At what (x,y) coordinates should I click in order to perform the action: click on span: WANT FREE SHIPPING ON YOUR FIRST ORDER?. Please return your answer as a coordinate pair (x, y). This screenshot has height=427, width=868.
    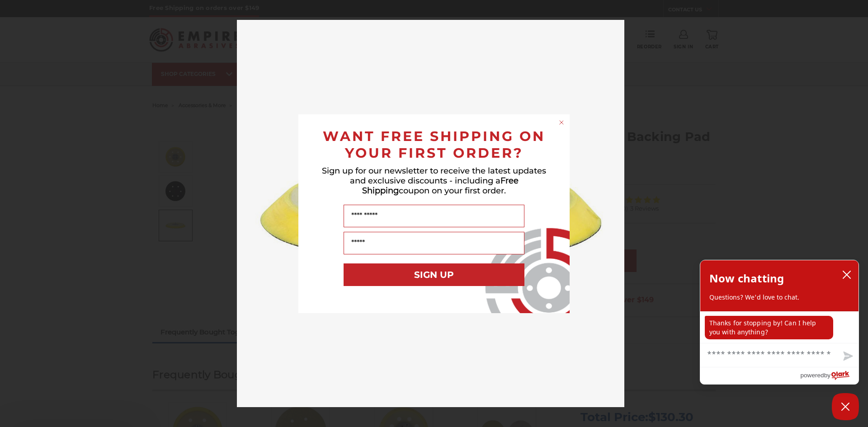
    Looking at the image, I should click on (434, 145).